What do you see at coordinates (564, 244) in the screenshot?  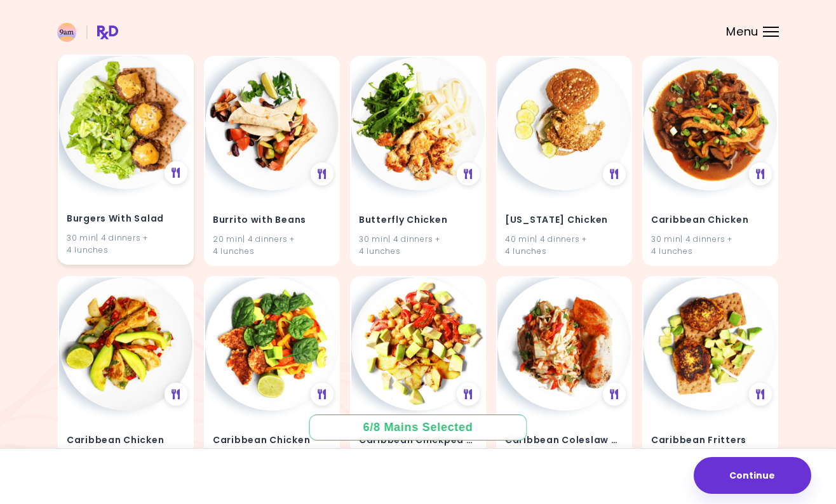 I see `div: 40 min | 4 dinners + 4 lunches` at bounding box center [564, 244].